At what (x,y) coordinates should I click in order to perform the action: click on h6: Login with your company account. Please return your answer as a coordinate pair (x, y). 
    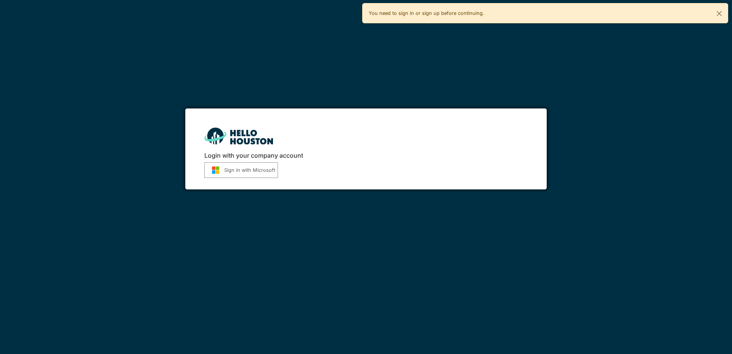
    Looking at the image, I should click on (366, 155).